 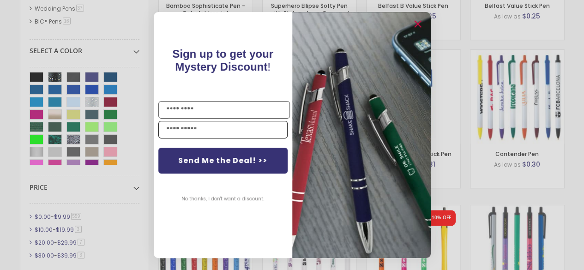 I want to click on span: Sign up to get your Mystery Discount, so click(x=222, y=60).